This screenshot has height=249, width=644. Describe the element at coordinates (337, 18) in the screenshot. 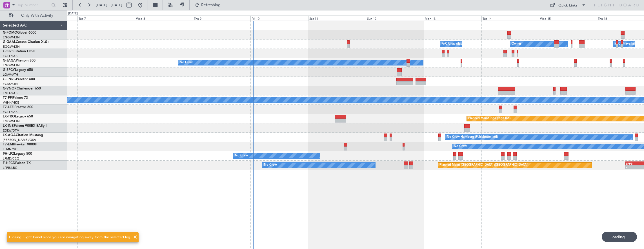

I see `div: Sat 11` at that location.